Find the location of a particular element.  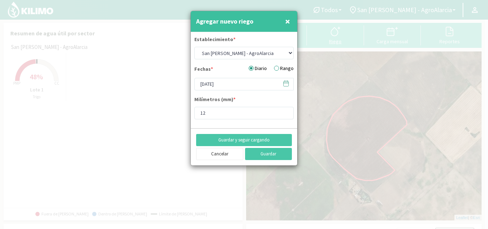

label: Establecimiento is located at coordinates (215, 40).